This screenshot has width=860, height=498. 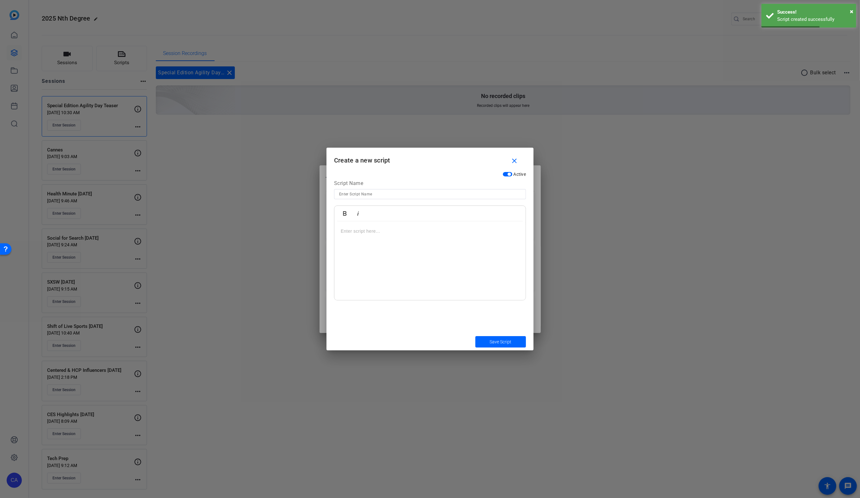 What do you see at coordinates (851, 11) in the screenshot?
I see `button: Close` at bounding box center [851, 11].